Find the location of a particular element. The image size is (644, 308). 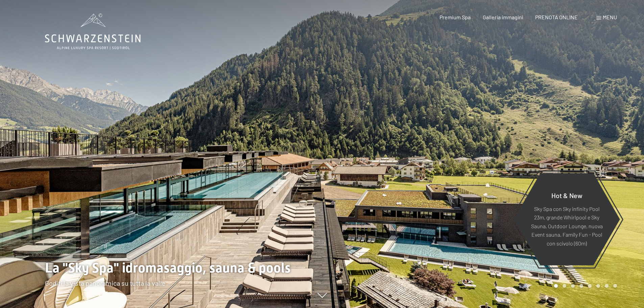

a: Galleria immagini is located at coordinates (503, 17).